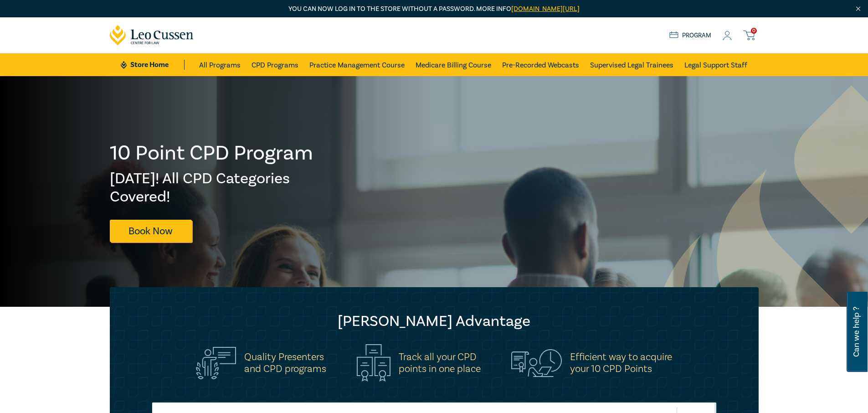 Image resolution: width=868 pixels, height=413 pixels. What do you see at coordinates (856, 332) in the screenshot?
I see `span: Can we help ?` at bounding box center [856, 332].